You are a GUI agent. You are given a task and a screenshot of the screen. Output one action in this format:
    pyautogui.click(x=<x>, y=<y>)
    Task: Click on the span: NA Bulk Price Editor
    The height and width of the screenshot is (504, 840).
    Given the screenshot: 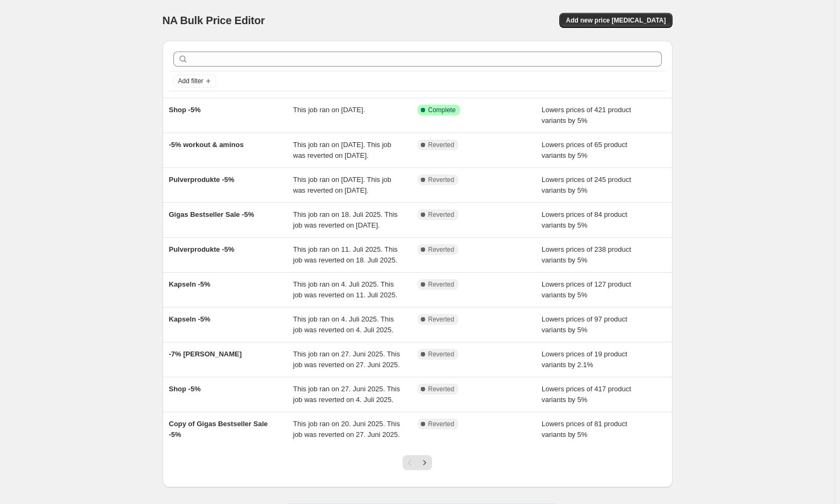 What is the action you would take?
    pyautogui.click(x=214, y=21)
    